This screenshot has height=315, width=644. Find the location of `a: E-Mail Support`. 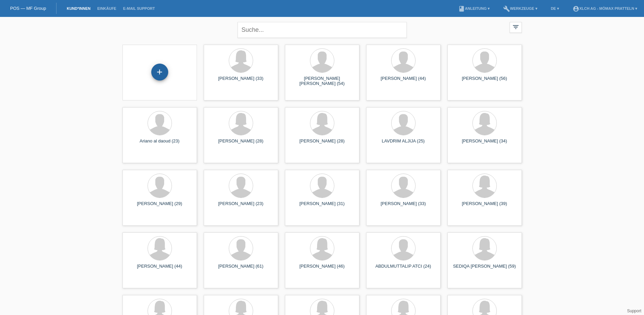

a: E-Mail Support is located at coordinates (139, 9).